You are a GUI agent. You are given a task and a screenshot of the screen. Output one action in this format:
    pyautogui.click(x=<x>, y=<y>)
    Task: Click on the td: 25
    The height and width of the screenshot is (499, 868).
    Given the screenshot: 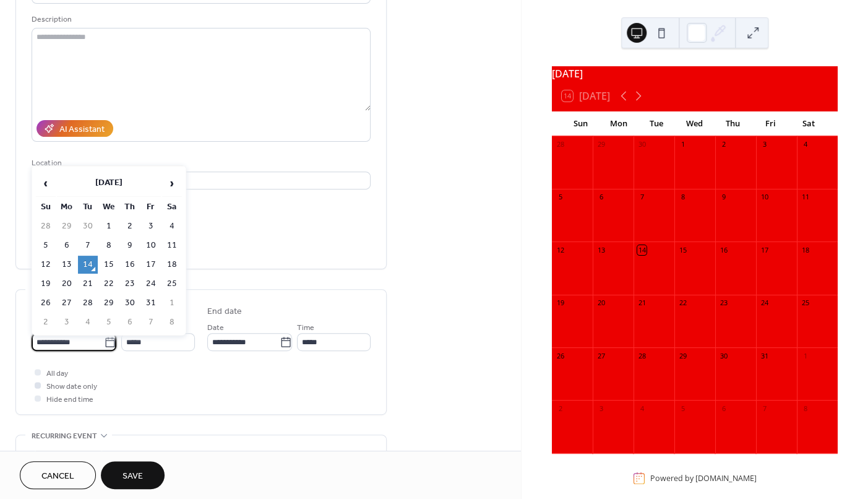 What is the action you would take?
    pyautogui.click(x=172, y=284)
    